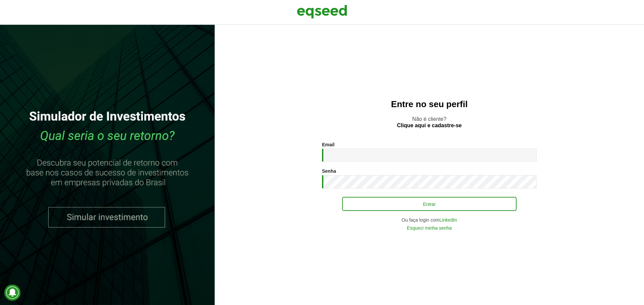  What do you see at coordinates (329, 171) in the screenshot?
I see `label: Senha` at bounding box center [329, 171].